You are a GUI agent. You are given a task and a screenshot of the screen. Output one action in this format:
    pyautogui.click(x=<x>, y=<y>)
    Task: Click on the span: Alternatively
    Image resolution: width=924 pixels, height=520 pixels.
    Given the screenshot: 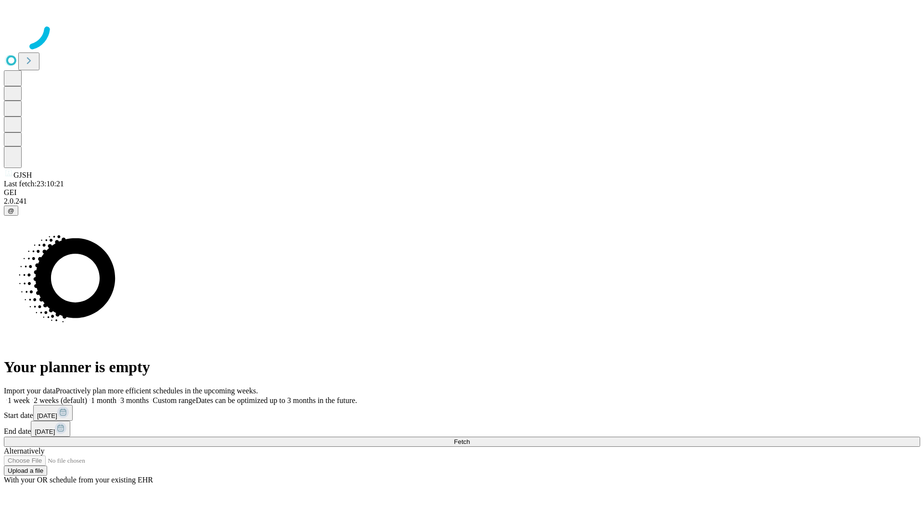 What is the action you would take?
    pyautogui.click(x=24, y=450)
    